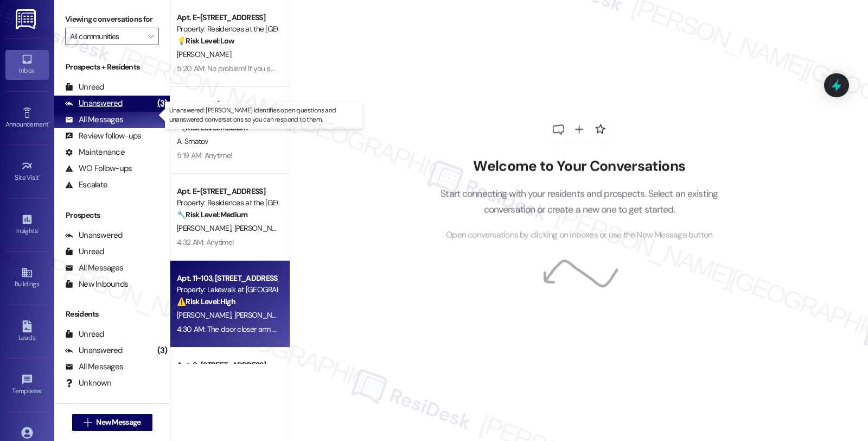 The height and width of the screenshot is (441, 868). What do you see at coordinates (192, 141) in the screenshot?
I see `span: A. Smatov` at bounding box center [192, 141].